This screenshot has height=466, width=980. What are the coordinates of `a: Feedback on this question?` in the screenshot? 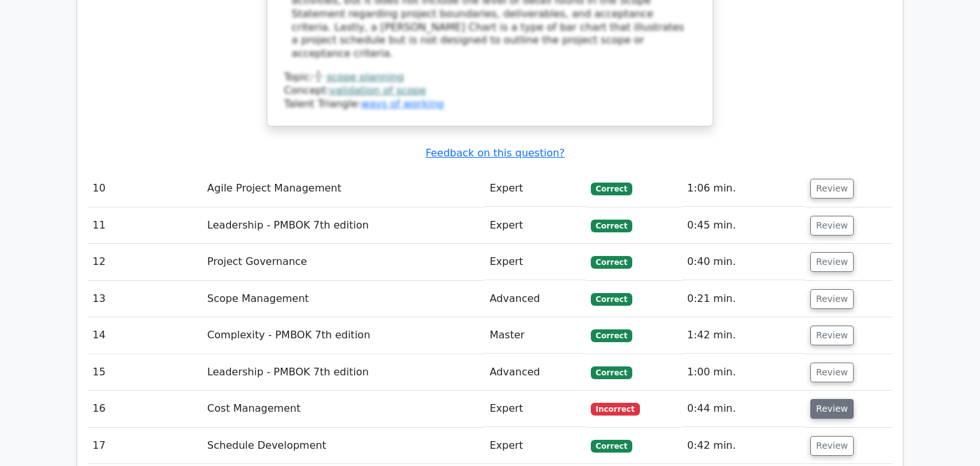 It's located at (495, 152).